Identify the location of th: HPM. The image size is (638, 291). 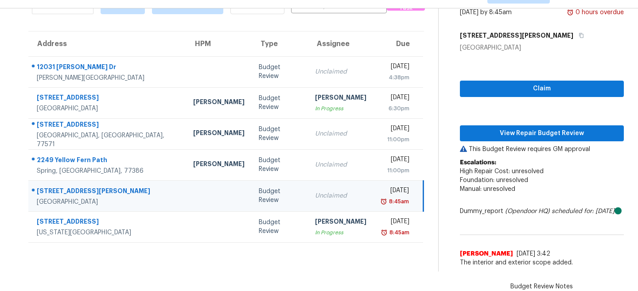
(219, 44).